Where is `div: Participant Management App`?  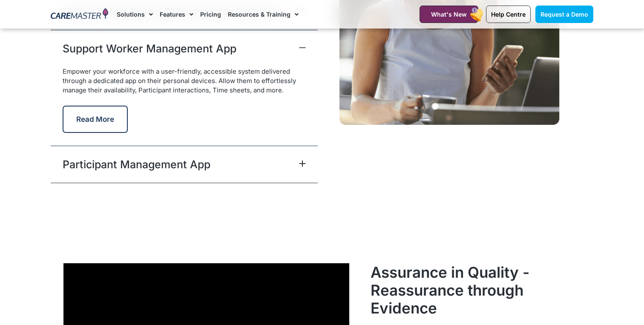
div: Participant Management App is located at coordinates (184, 164).